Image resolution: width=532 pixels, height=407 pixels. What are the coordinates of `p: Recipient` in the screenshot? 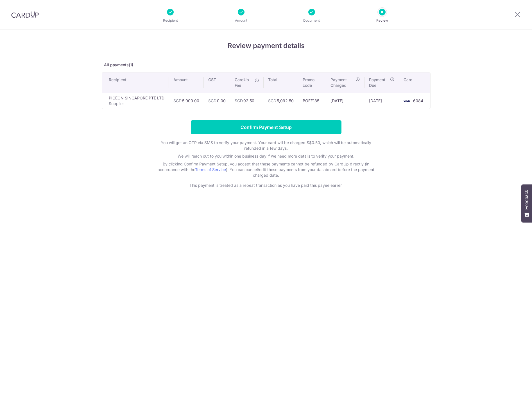 It's located at (170, 21).